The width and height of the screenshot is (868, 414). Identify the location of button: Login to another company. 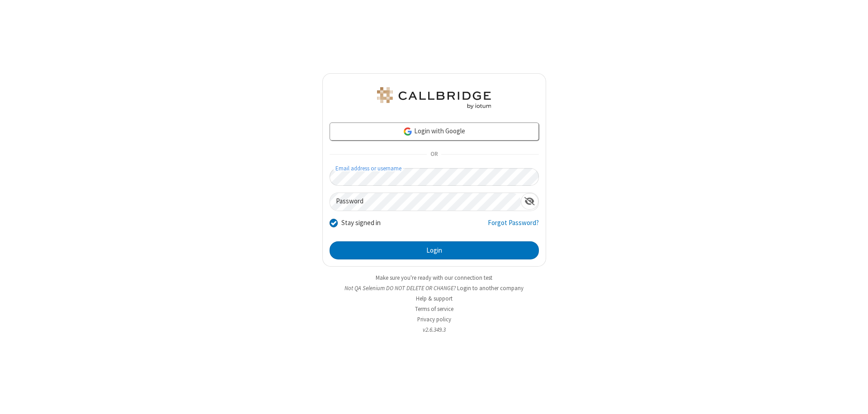
(490, 287).